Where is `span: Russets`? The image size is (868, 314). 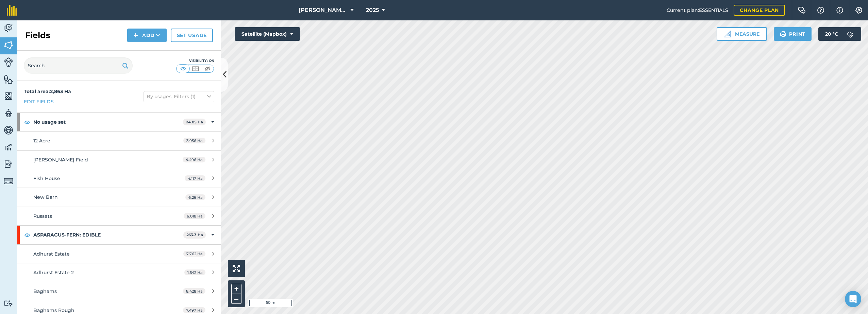 span: Russets is located at coordinates (43, 216).